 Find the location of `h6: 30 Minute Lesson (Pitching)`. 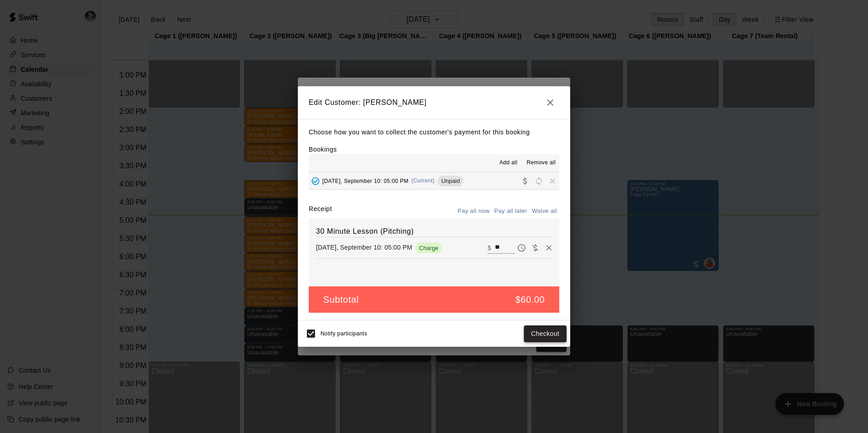

h6: 30 Minute Lesson (Pitching) is located at coordinates (434, 232).